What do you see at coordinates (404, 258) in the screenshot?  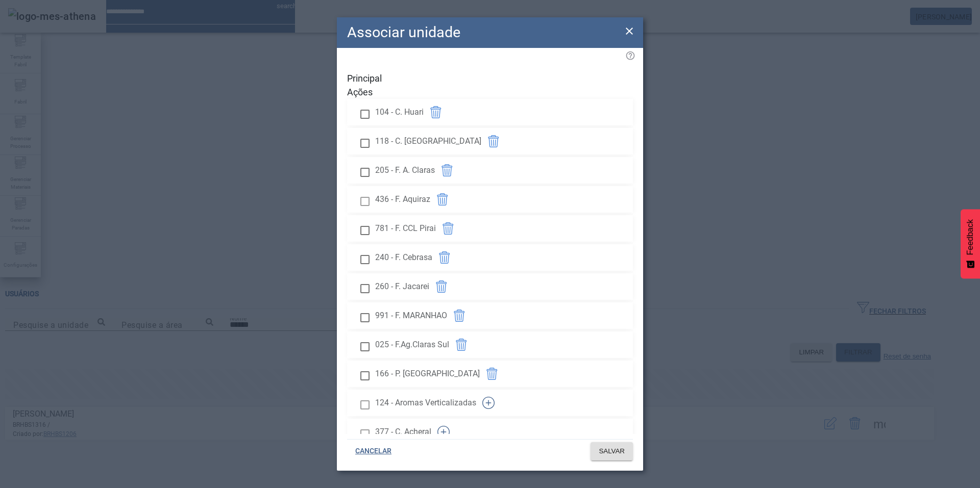 I see `span: 240 - F. Cebrasa` at bounding box center [404, 258].